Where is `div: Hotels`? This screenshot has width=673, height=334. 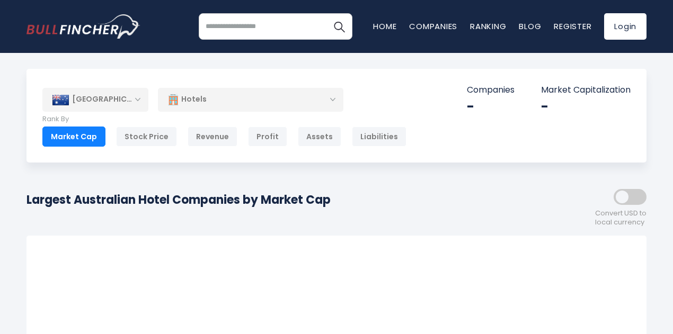
div: Hotels is located at coordinates (251, 100).